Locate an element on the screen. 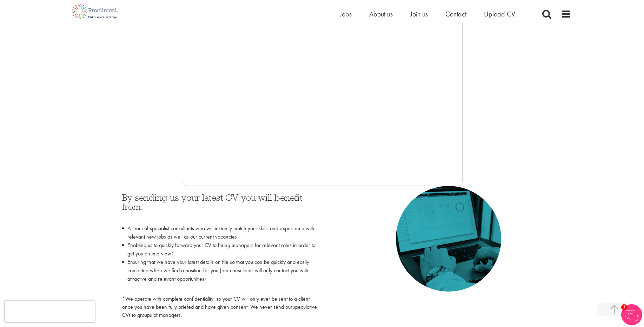 Image resolution: width=644 pixels, height=327 pixels. li: Ensuring that we have your latest details on file so that you can be quickly and easily contacted... is located at coordinates (219, 274).